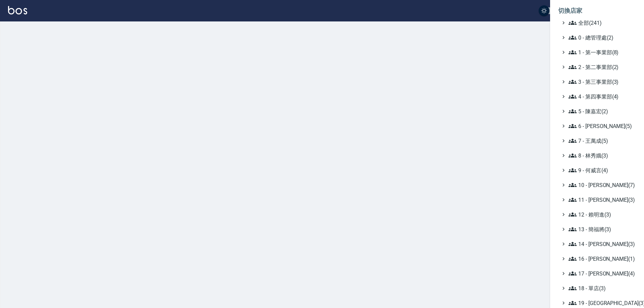 Image resolution: width=644 pixels, height=308 pixels. What do you see at coordinates (601, 170) in the screenshot?
I see `span: 9 - 何威言(4)` at bounding box center [601, 170].